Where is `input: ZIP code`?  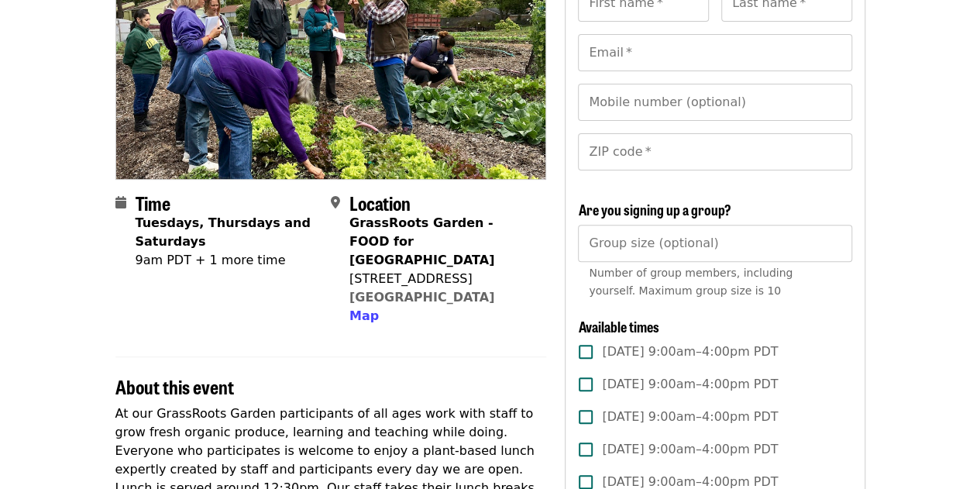 input: ZIP code is located at coordinates (714, 152).